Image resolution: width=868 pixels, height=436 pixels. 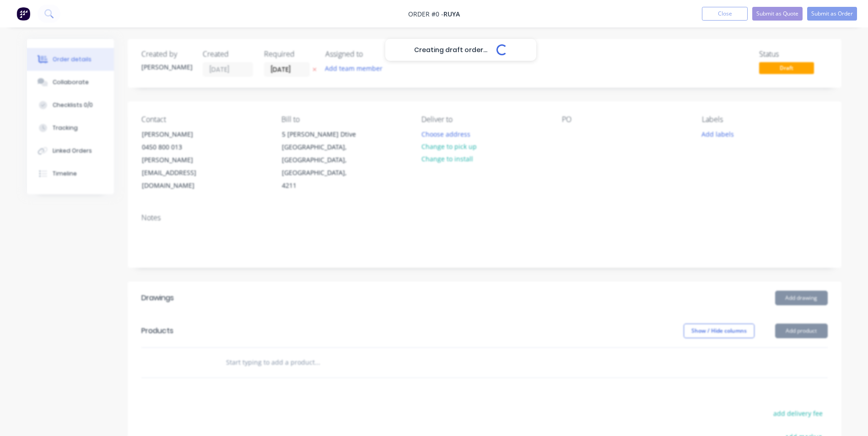 I want to click on button: Submit as Order, so click(x=832, y=14).